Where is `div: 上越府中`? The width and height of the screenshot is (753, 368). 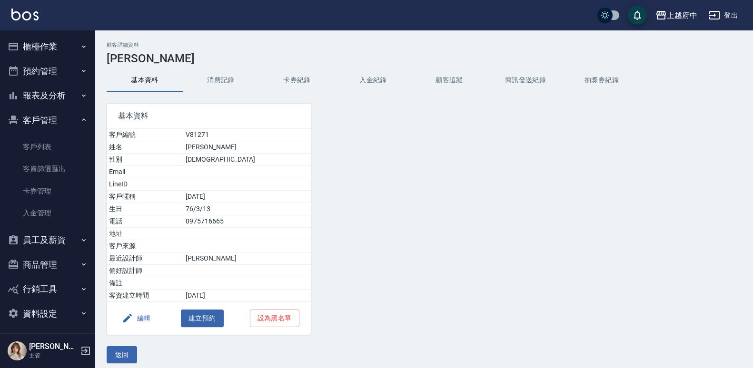
div: 上越府中 is located at coordinates (682, 15).